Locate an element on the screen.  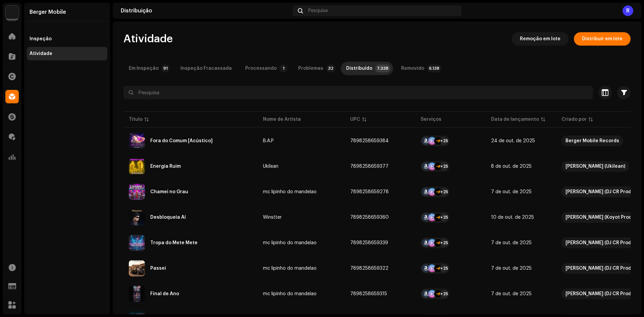
div: Título is located at coordinates (135, 120).